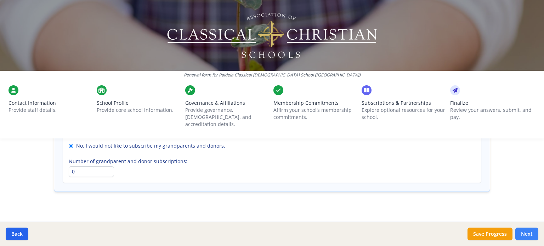  I want to click on p: Provide staff details., so click(51, 110).